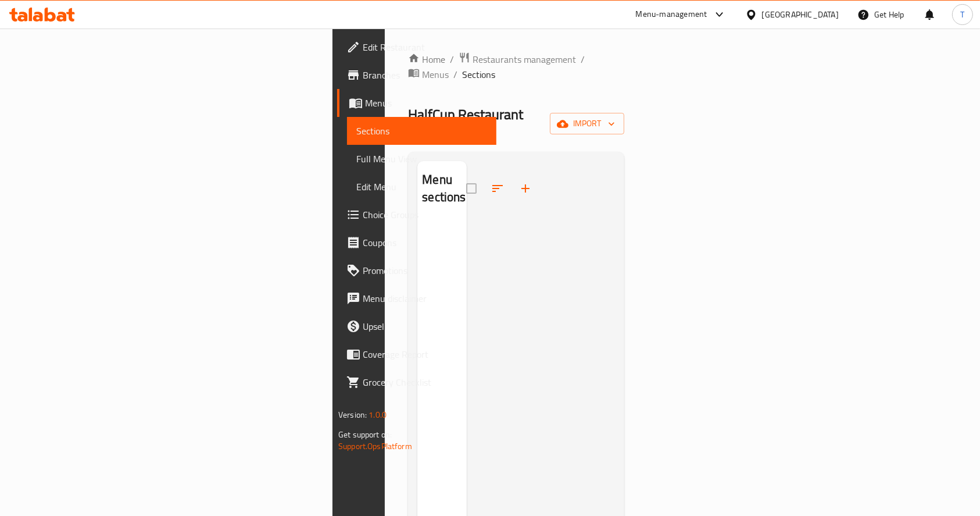 The width and height of the screenshot is (980, 516). What do you see at coordinates (417, 103) in the screenshot?
I see `a: Menus` at bounding box center [417, 103].